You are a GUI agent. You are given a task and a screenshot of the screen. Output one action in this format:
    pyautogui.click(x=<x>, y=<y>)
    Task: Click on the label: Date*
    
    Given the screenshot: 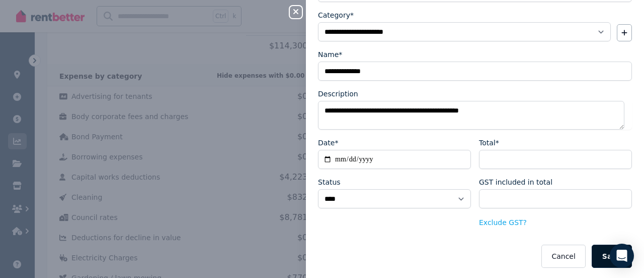 What is the action you would take?
    pyautogui.click(x=328, y=142)
    